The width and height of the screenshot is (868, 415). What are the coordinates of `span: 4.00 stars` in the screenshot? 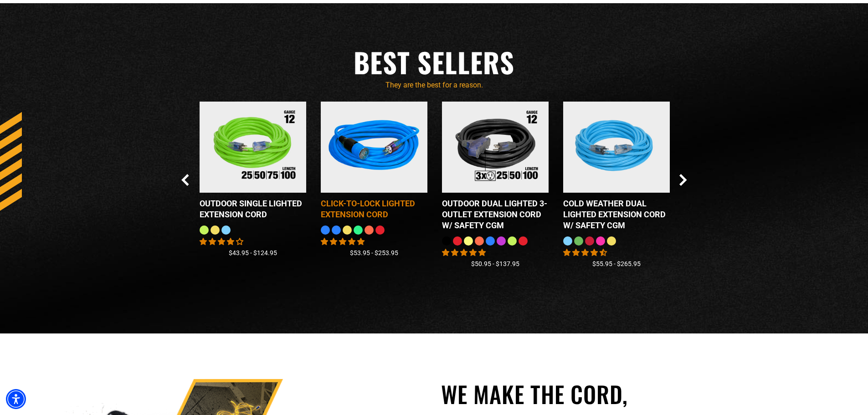 It's located at (222, 242).